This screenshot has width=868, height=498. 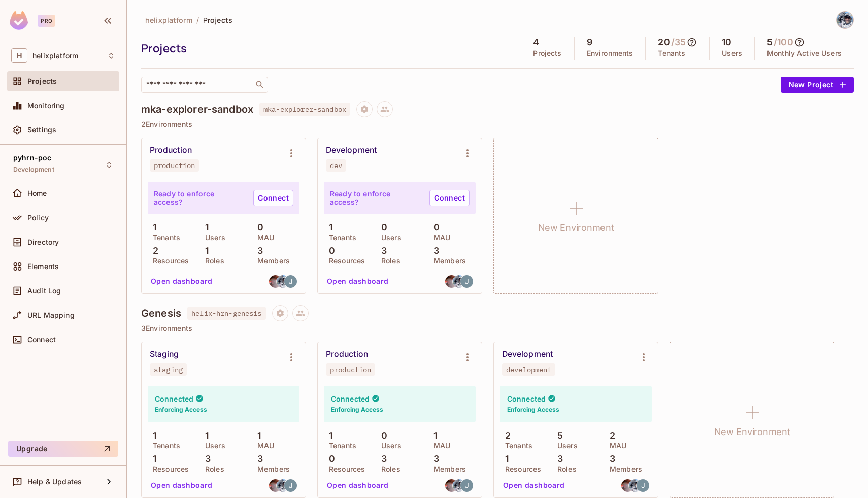 I want to click on div: dev, so click(x=336, y=166).